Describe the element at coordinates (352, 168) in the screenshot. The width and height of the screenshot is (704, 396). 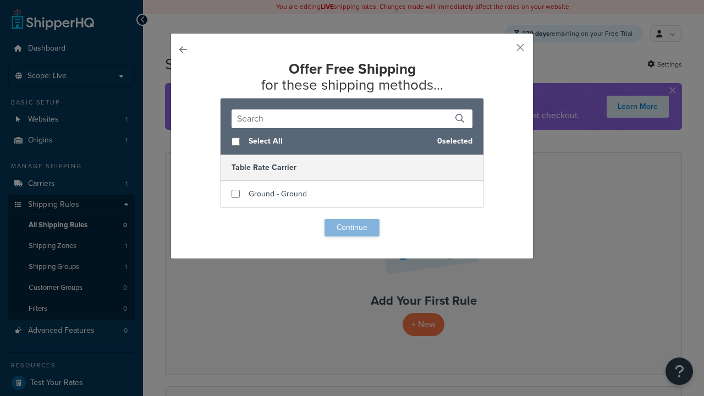
I see `h5: Table Rate Carrier` at that location.